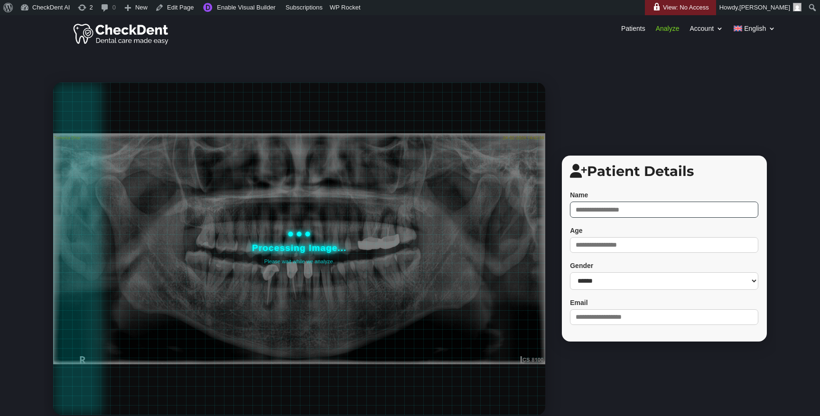 This screenshot has height=416, width=820. Describe the element at coordinates (797, 7) in the screenshot. I see `img: Arnav Saha` at that location.